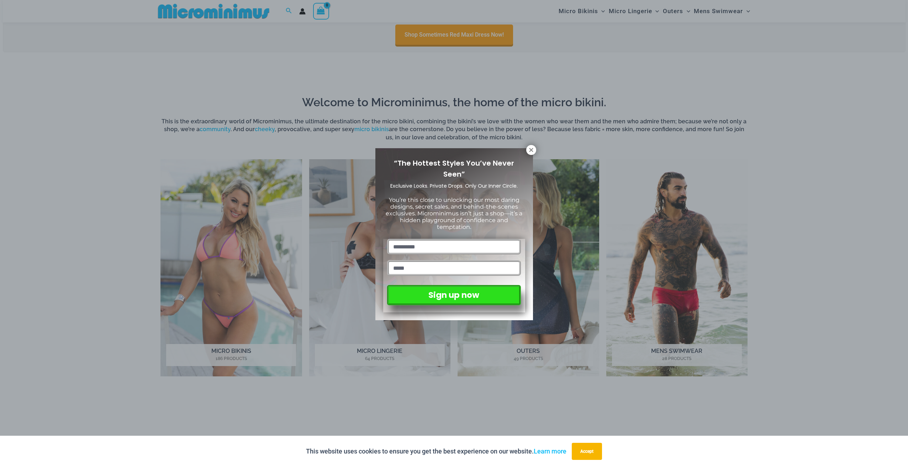 The height and width of the screenshot is (467, 908). What do you see at coordinates (454, 214) in the screenshot?
I see `span: You’re this close to unlocking our most daring designs, secret sales, and behind-the-scenes exclu...` at bounding box center [454, 214].